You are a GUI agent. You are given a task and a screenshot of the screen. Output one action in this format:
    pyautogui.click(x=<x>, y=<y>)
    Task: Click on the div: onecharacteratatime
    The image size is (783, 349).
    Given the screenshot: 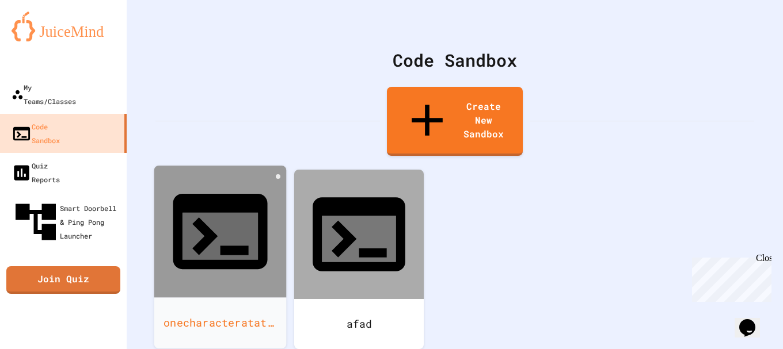 What is the action you would take?
    pyautogui.click(x=220, y=323)
    